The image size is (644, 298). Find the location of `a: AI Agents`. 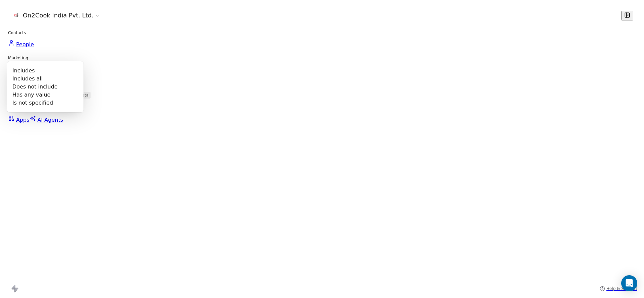

a: AI Agents is located at coordinates (46, 119).